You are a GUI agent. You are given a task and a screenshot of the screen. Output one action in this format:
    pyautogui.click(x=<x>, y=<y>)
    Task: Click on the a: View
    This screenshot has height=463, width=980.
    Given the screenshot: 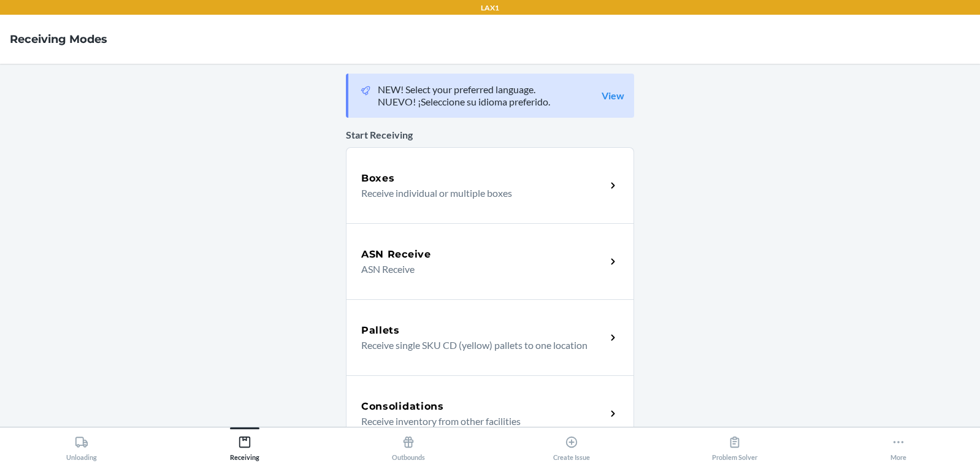 What is the action you would take?
    pyautogui.click(x=613, y=96)
    